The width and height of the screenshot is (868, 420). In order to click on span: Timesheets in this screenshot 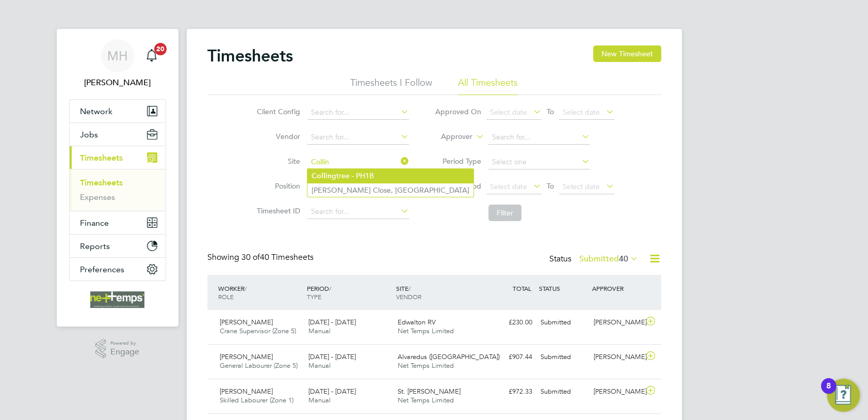, I will do `click(101, 158)`.